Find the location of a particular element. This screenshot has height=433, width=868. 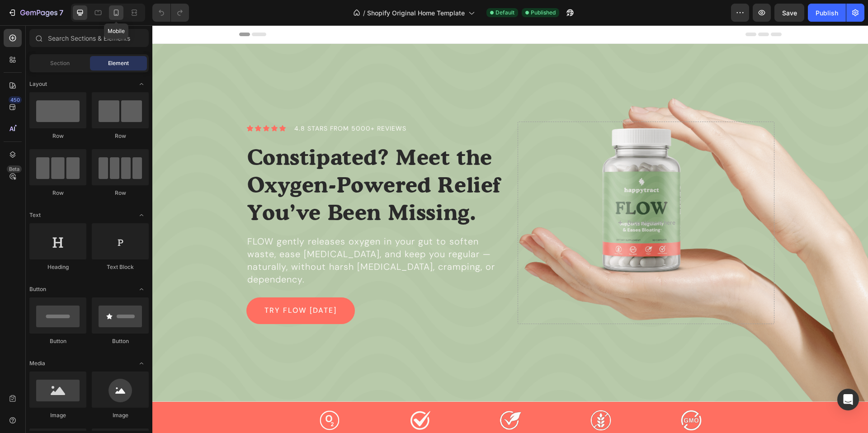

img: gempages_581248328910504531-2e085abe-1525-44ac-b2a8-965834f4f36e.svg is located at coordinates (268, 395).